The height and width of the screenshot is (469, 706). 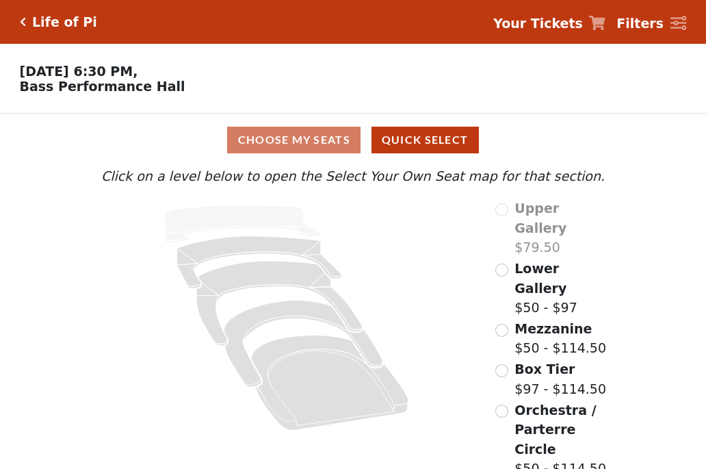 What do you see at coordinates (561, 288) in the screenshot?
I see `label: $50 - $97` at bounding box center [561, 288].